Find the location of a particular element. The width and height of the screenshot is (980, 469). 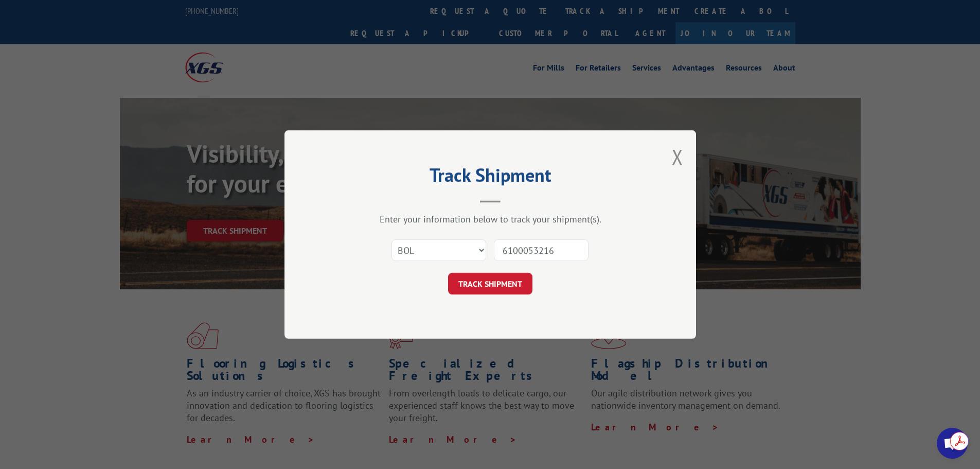

div: Enter your information below to track your shipment(s). is located at coordinates (490, 219).